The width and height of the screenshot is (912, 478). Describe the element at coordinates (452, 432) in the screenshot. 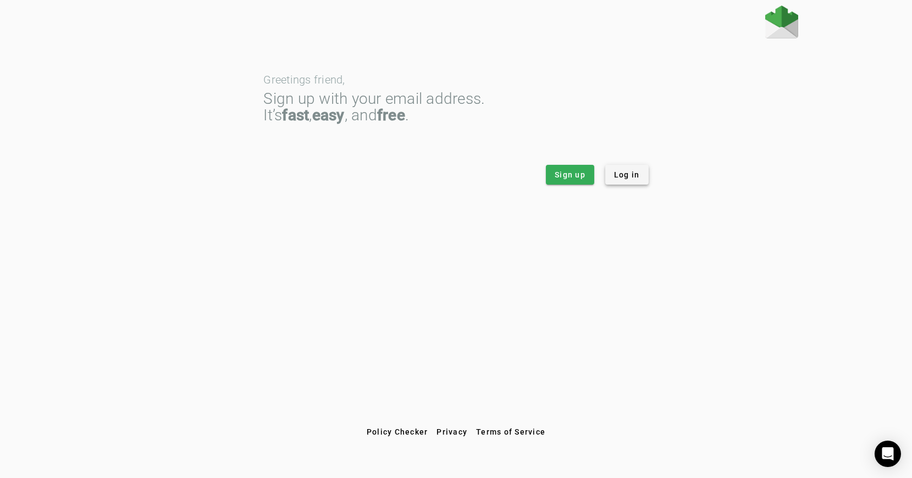

I see `button: Privacy` at that location.